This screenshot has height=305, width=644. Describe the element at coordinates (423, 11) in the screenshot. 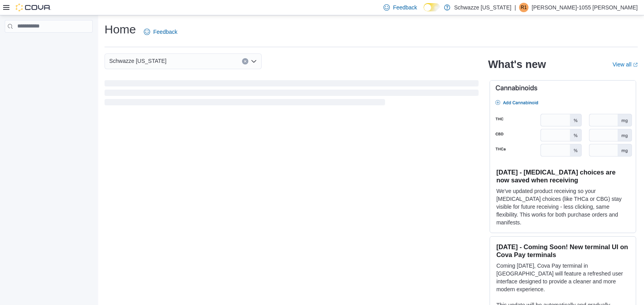

I see `span: Dark Mode` at that location.